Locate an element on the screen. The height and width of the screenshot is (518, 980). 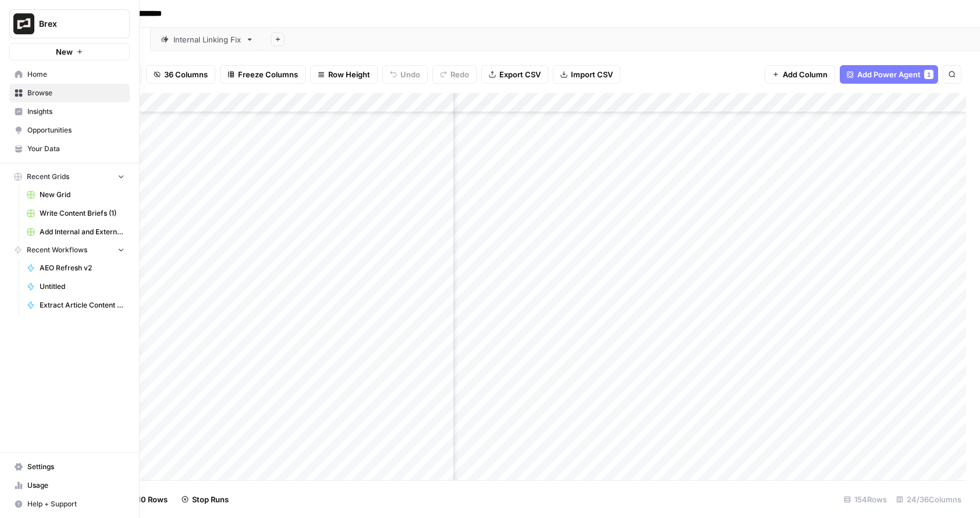
button: Workspace: Brex is located at coordinates (69, 24).